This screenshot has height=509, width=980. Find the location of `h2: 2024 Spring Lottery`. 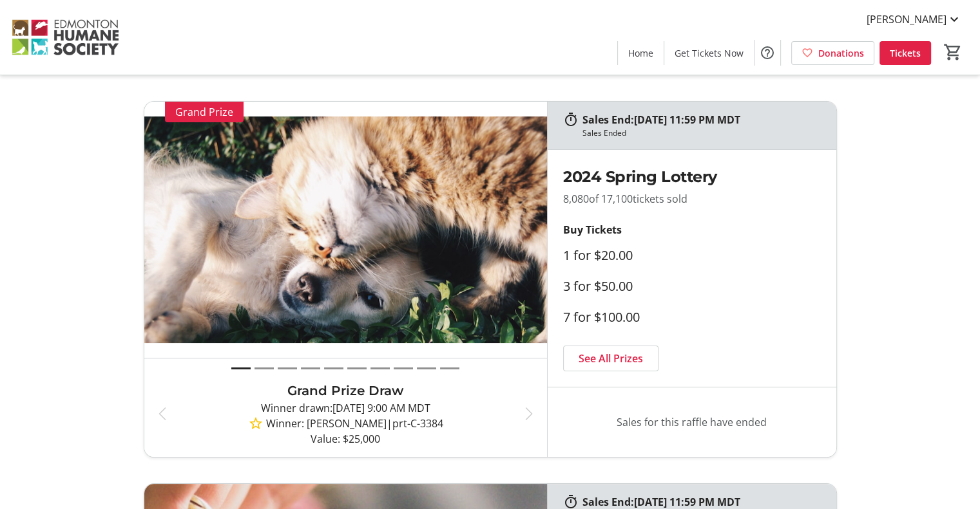

h2: 2024 Spring Lottery is located at coordinates (692, 177).